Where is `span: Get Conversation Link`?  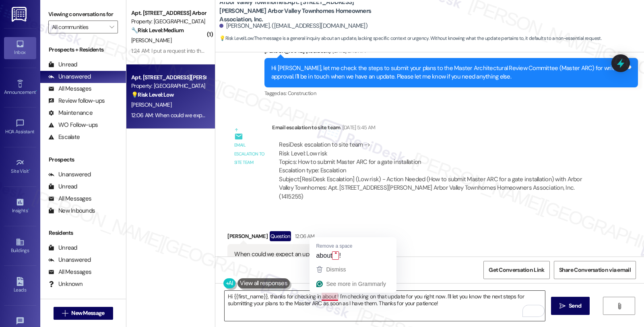 span: Get Conversation Link is located at coordinates (517, 270).